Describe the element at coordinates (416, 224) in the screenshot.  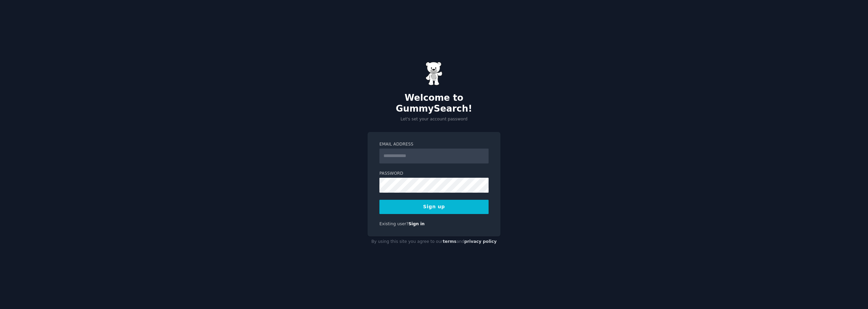
I see `a: Sign in` at that location.